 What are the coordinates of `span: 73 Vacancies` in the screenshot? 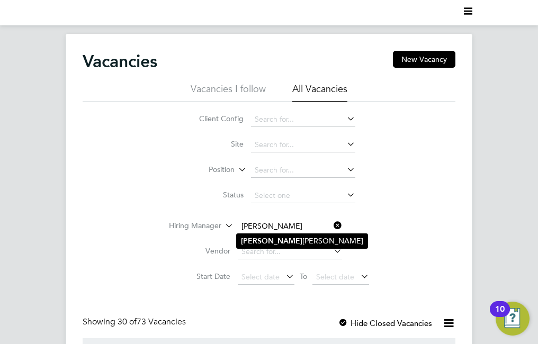 It's located at (151, 322).